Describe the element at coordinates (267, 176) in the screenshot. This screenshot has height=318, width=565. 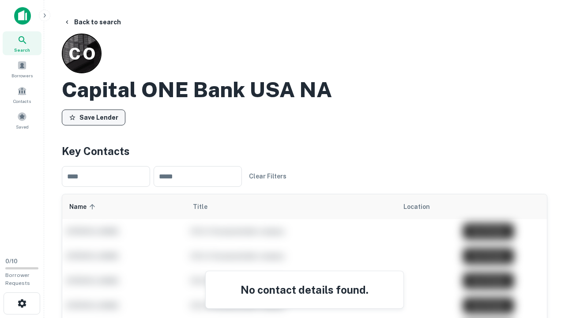
I see `button: Clear Filters` at that location.